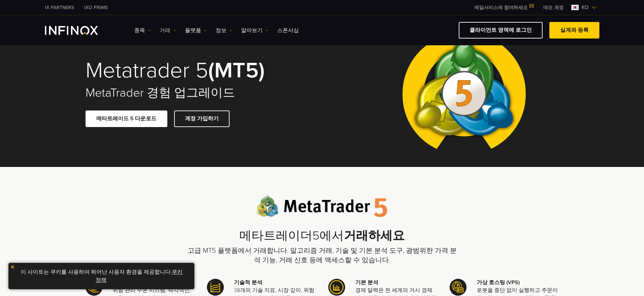 The width and height of the screenshot is (644, 296). Describe the element at coordinates (574, 30) in the screenshot. I see `a: 실계좌 등록` at that location.